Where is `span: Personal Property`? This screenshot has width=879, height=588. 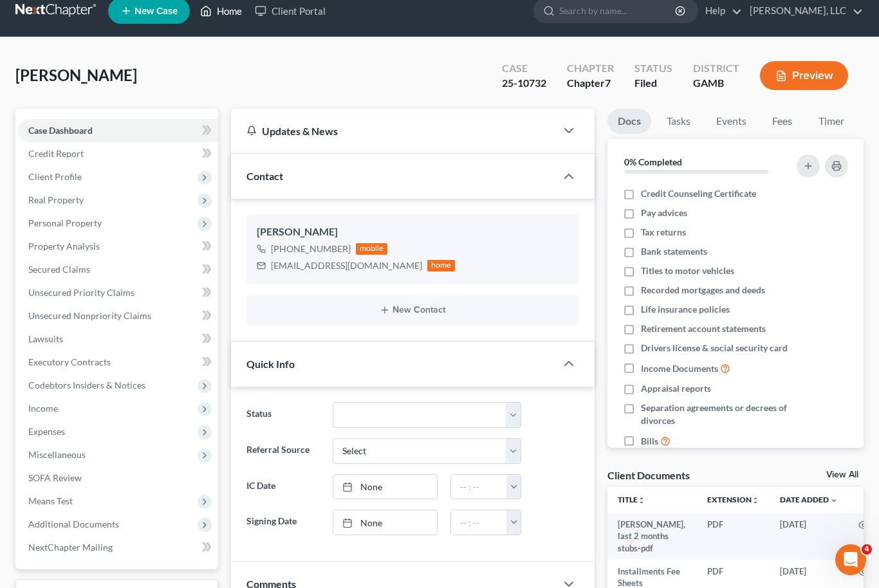 span: Personal Property is located at coordinates (65, 223).